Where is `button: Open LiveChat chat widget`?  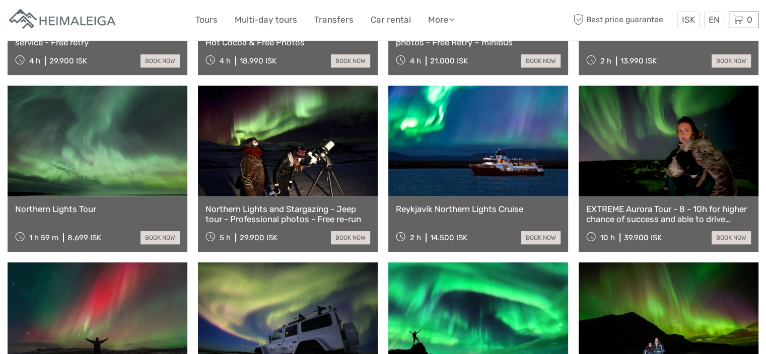 button: Open LiveChat chat widget is located at coordinates (122, 22).